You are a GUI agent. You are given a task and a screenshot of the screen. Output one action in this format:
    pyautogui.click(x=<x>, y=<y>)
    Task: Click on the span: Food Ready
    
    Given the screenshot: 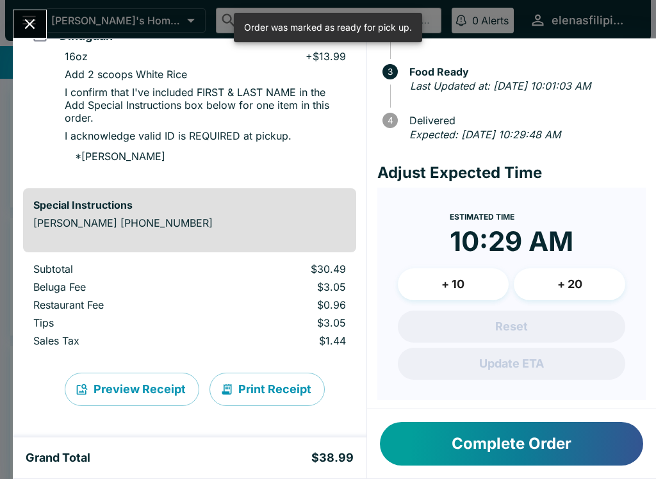 What is the action you would take?
    pyautogui.click(x=524, y=72)
    